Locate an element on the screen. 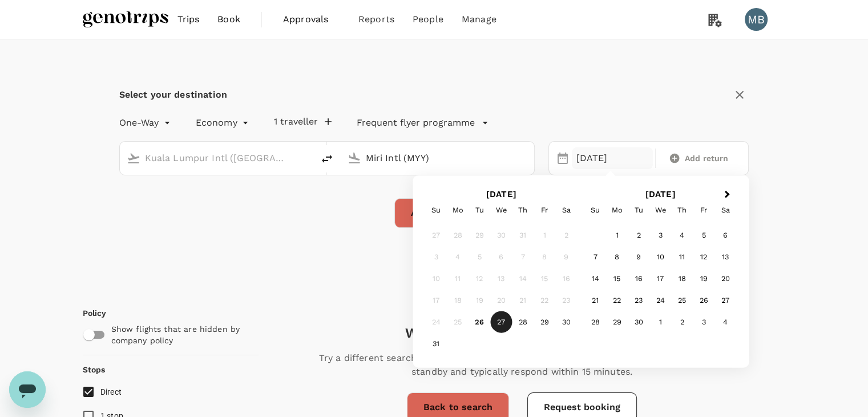 This screenshot has width=868, height=417. div: Choose Thursday, September 18th, 2025 is located at coordinates (682, 279).